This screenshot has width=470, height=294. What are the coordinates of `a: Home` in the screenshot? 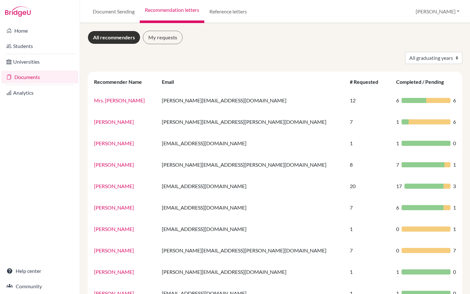 It's located at (40, 31).